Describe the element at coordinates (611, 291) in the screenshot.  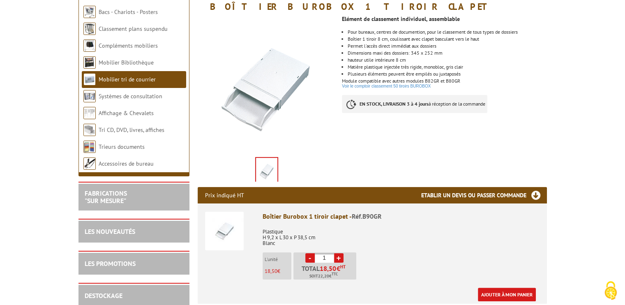
I see `img: Cookies (fenêtre modale)` at that location.